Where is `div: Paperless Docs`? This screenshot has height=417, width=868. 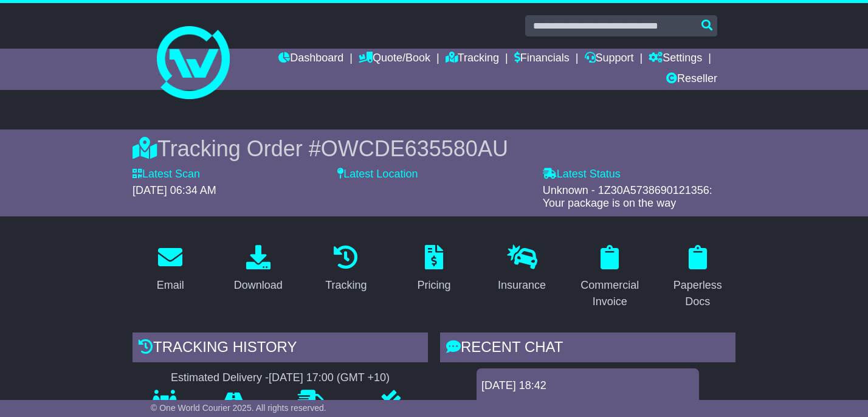 div: Paperless Docs is located at coordinates (697, 294).